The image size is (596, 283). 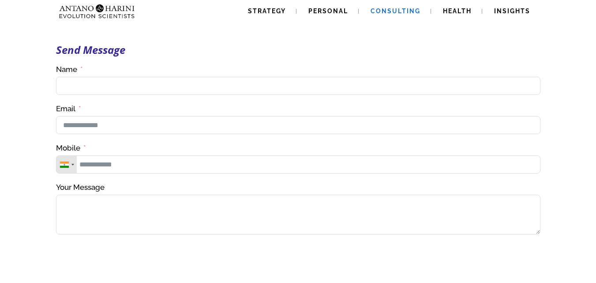 What do you see at coordinates (298, 125) in the screenshot?
I see `input: Email` at bounding box center [298, 125].